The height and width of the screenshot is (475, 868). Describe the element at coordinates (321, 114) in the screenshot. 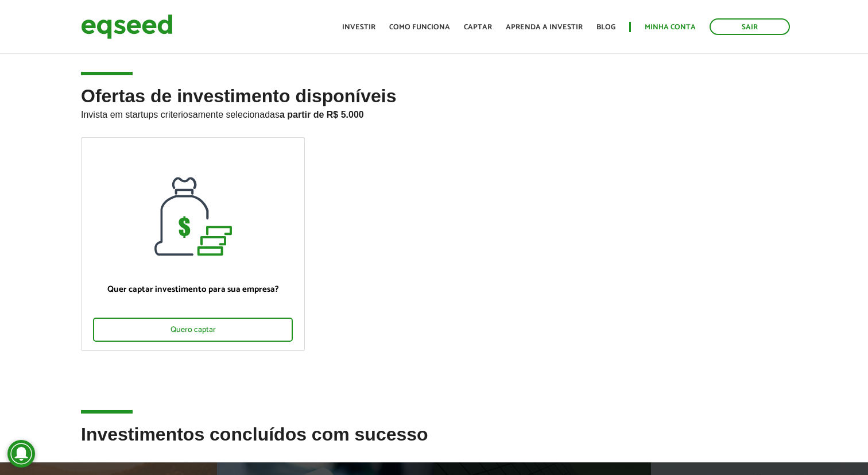

I see `strong: a partir de R$ 5.000` at that location.